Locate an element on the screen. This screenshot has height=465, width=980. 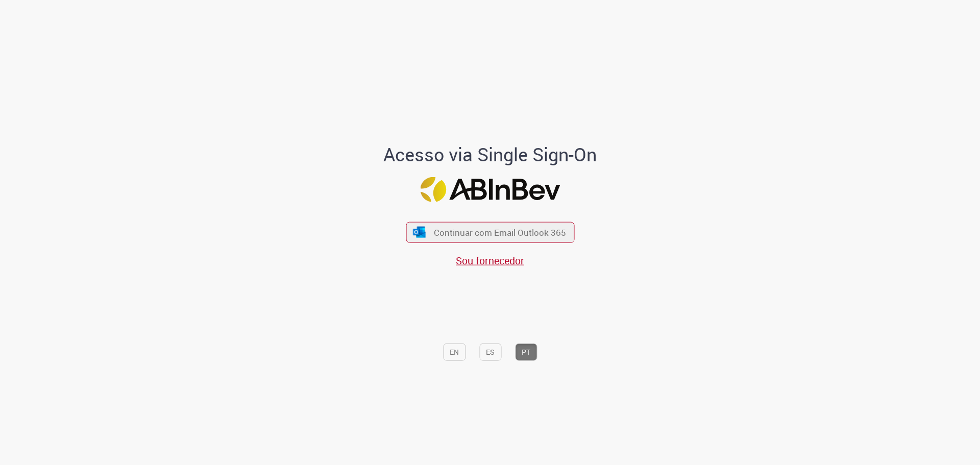
button: ícone Azure/Microsoft 360 Continuar com Email Outlook 365 is located at coordinates (490, 232).